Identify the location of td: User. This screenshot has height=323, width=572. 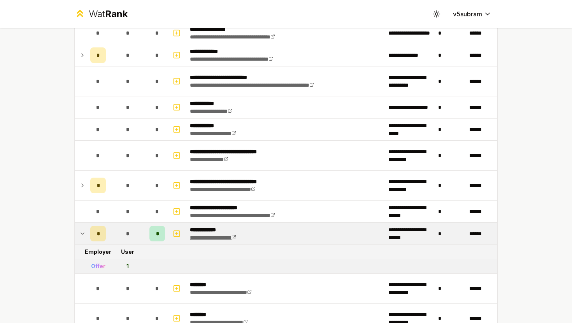
(128, 252).